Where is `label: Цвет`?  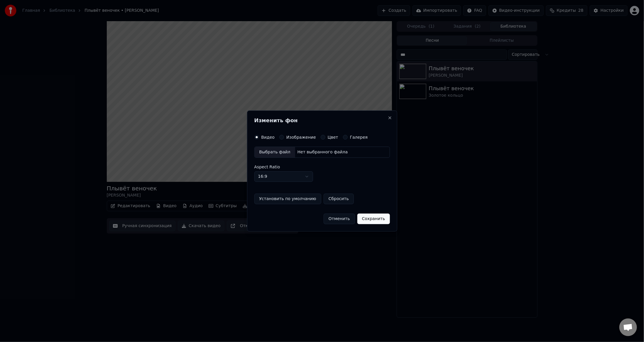 label: Цвет is located at coordinates (333, 137).